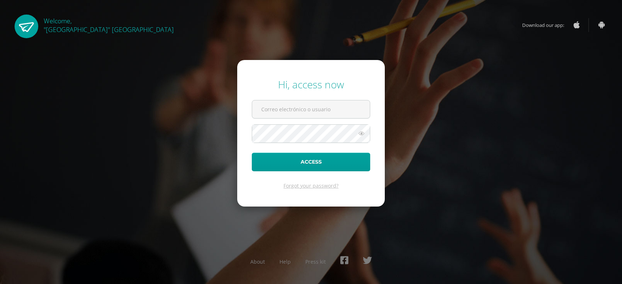 This screenshot has height=284, width=622. What do you see at coordinates (546, 25) in the screenshot?
I see `span: Download our app:` at bounding box center [546, 25].